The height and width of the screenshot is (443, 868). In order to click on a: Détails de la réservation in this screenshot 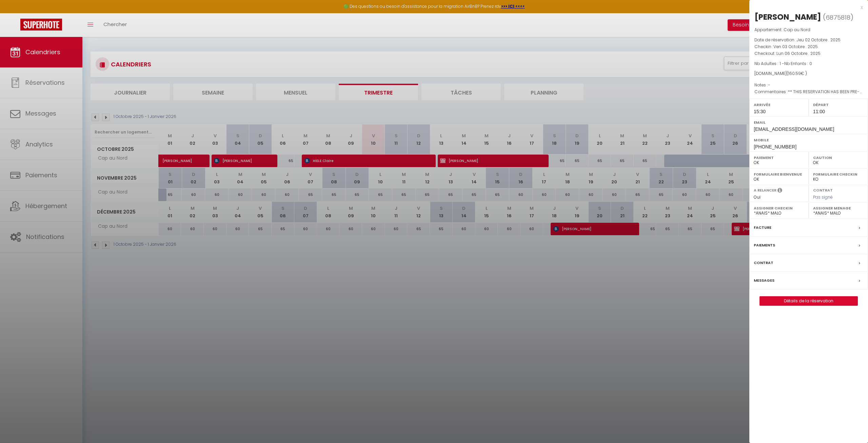, I will do `click(808, 301)`.